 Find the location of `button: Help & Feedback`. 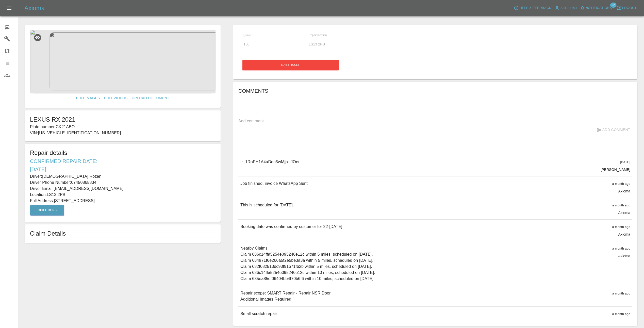

button: Help & Feedback is located at coordinates (532, 8).